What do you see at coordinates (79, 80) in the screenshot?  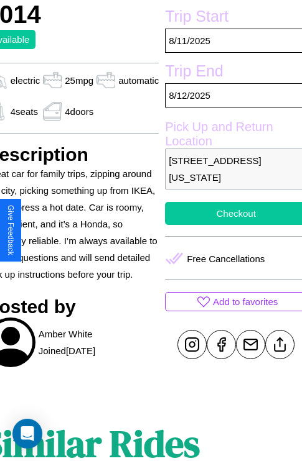 I see `p: 25 mpg` at bounding box center [79, 80].